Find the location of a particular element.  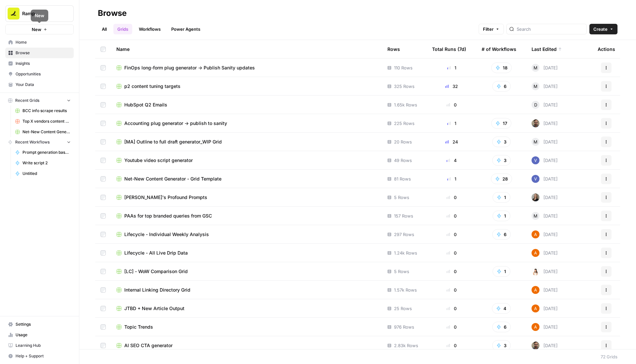

button: Help + Support is located at coordinates (39, 356).